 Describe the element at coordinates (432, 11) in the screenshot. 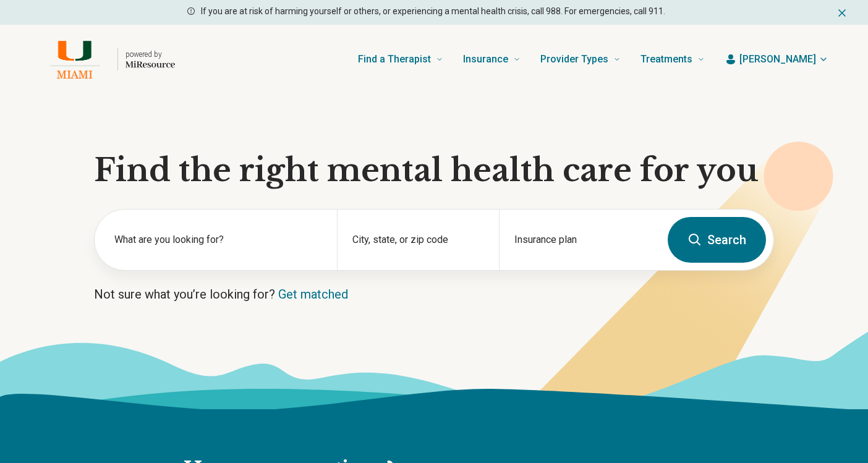

I see `p: If you are at risk of harming yourself or others, or experiencing a mental health crisis, call 98...` at that location.